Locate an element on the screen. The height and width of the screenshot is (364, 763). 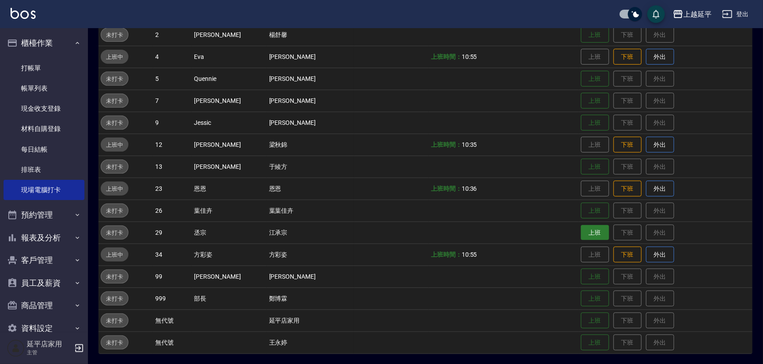
td: Quennie is located at coordinates (229, 79).